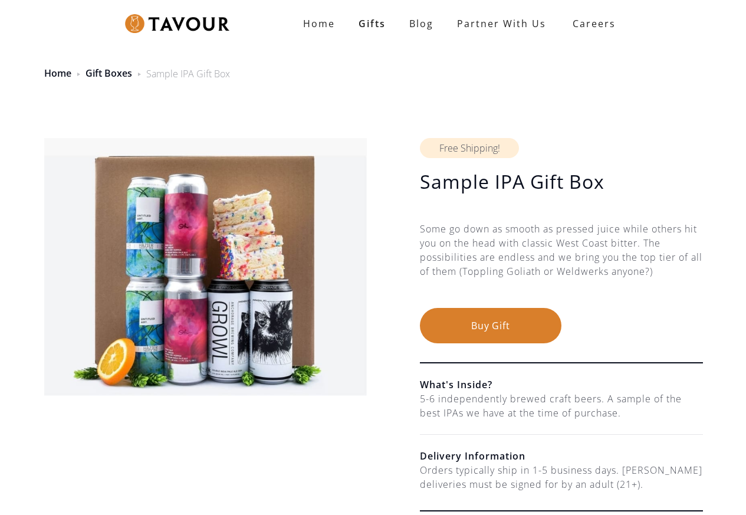 The height and width of the screenshot is (515, 746). I want to click on strong: Home, so click(319, 24).